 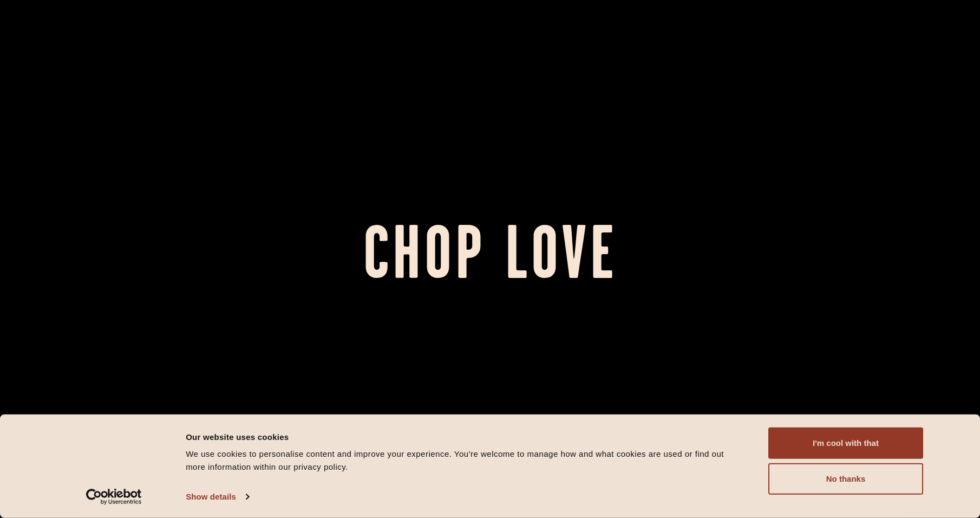 What do you see at coordinates (846, 478) in the screenshot?
I see `button: No thanks` at bounding box center [846, 478].